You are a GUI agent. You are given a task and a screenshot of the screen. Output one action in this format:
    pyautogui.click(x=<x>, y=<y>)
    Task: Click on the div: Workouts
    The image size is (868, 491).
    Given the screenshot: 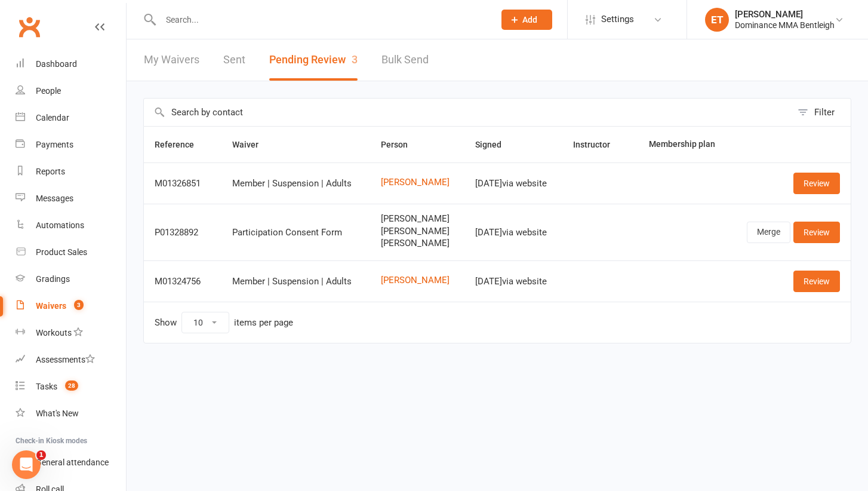 What is the action you would take?
    pyautogui.click(x=54, y=333)
    